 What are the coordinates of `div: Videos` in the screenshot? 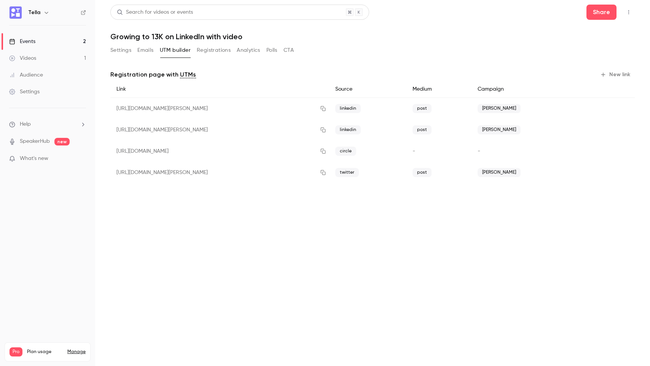 It's located at (22, 58).